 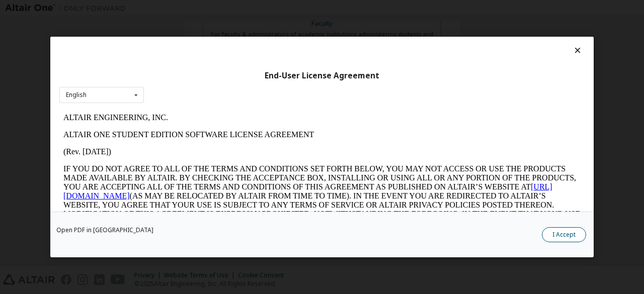 I want to click on div: English, so click(x=76, y=95).